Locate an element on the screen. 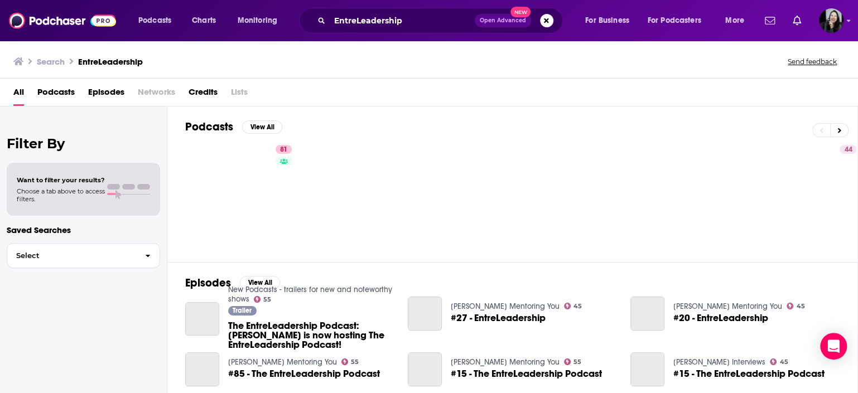 This screenshot has width=858, height=393. a: All is located at coordinates (18, 94).